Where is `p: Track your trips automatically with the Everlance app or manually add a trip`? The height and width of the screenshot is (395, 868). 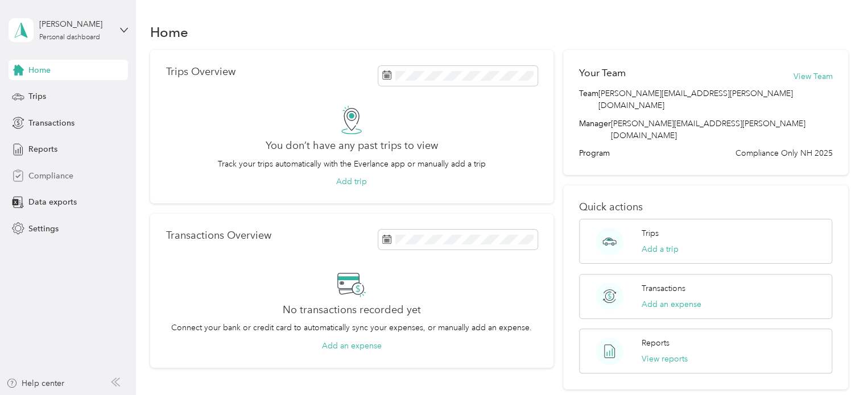 p: Track your trips automatically with the Everlance app or manually add a trip is located at coordinates (352, 164).